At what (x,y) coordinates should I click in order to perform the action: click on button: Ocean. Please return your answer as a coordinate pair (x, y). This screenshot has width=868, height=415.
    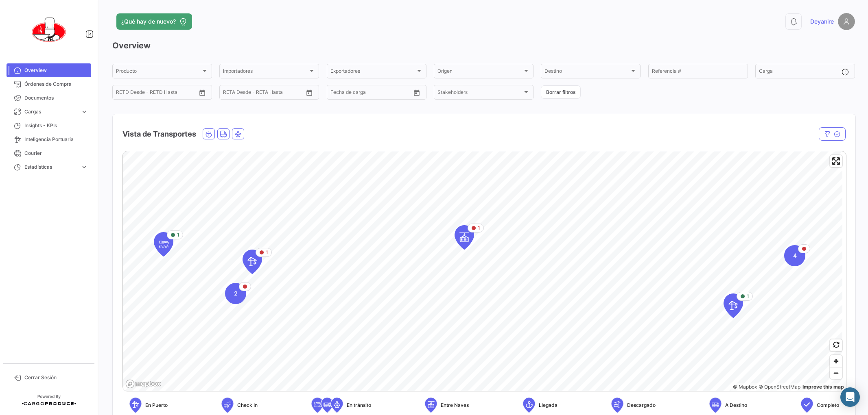
    Looking at the image, I should click on (209, 133).